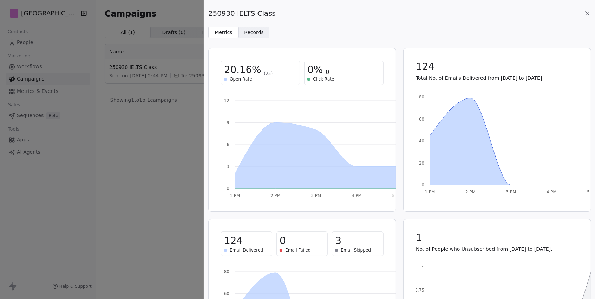  What do you see at coordinates (243, 70) in the screenshot?
I see `span: 20.16%` at bounding box center [243, 70].